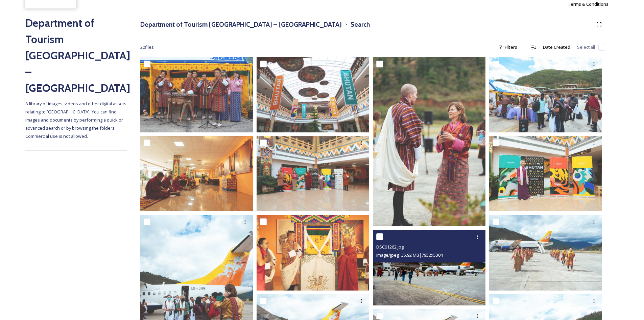 This screenshot has height=320, width=644. Describe the element at coordinates (197, 95) in the screenshot. I see `img: DSC00959.jpg` at that location.